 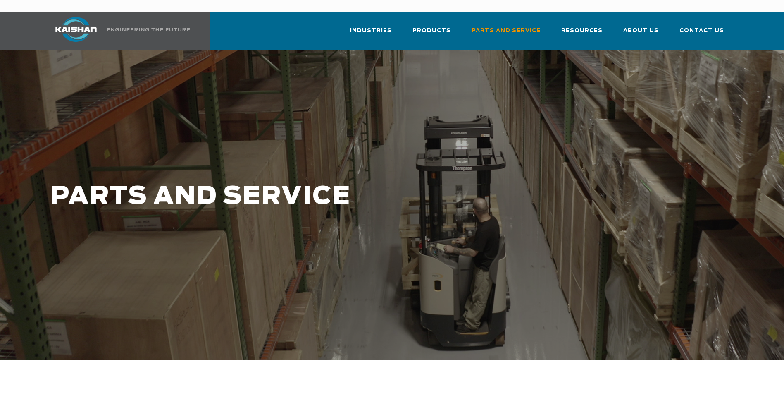 I want to click on span: Products, so click(x=432, y=31).